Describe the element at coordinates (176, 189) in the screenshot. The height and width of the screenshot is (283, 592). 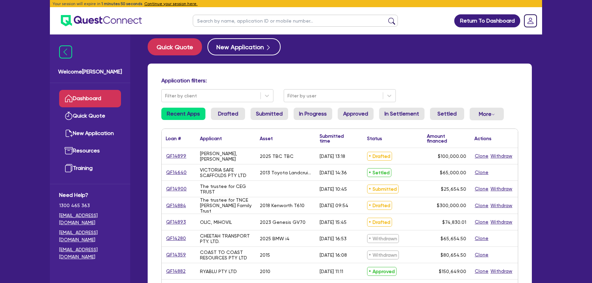
I see `a: QF14900` at that location.